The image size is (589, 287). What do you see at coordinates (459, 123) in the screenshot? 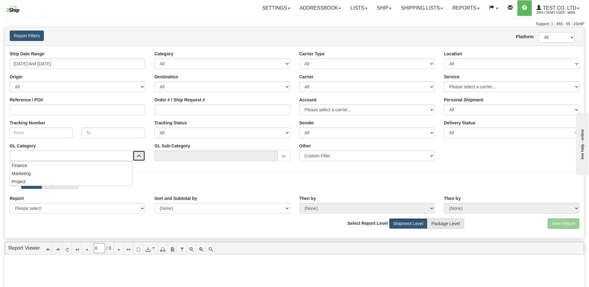
I see `label: Please ensure data set in report has been RECENTLY tracked from your Shipment History` at bounding box center [459, 123].